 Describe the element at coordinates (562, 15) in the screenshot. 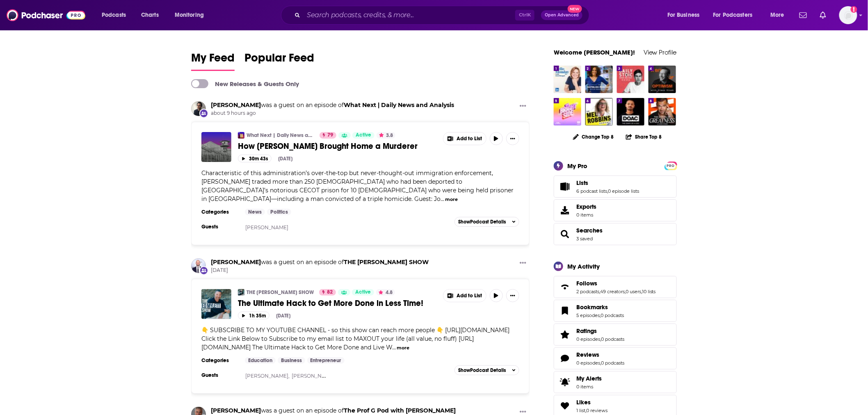

I see `span: Open Advanced` at that location.